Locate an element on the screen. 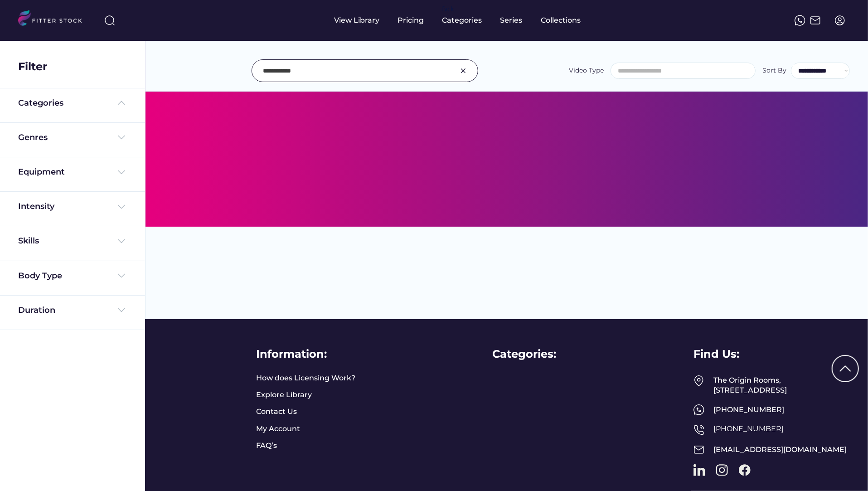  a: Contact Us is located at coordinates (276, 412).